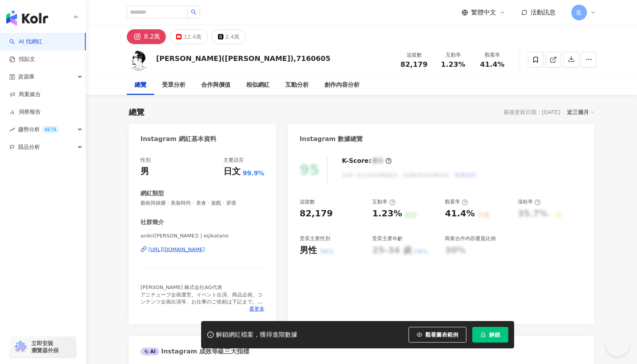 This screenshot has width=637, height=364. Describe the element at coordinates (388, 239) in the screenshot. I see `div: 受眾主要年齡` at that location.